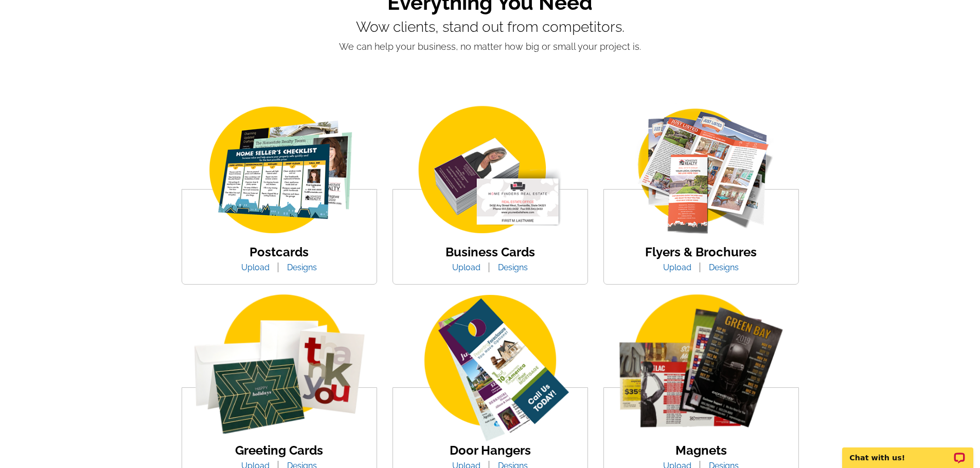 Image resolution: width=980 pixels, height=468 pixels. What do you see at coordinates (490, 170) in the screenshot?
I see `img: business-card.png` at bounding box center [490, 170].